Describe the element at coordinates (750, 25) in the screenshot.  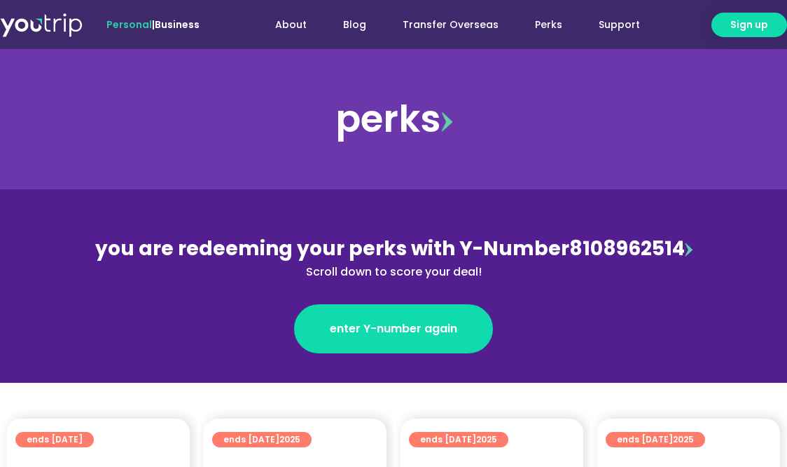
I see `span: Sign up` at that location.